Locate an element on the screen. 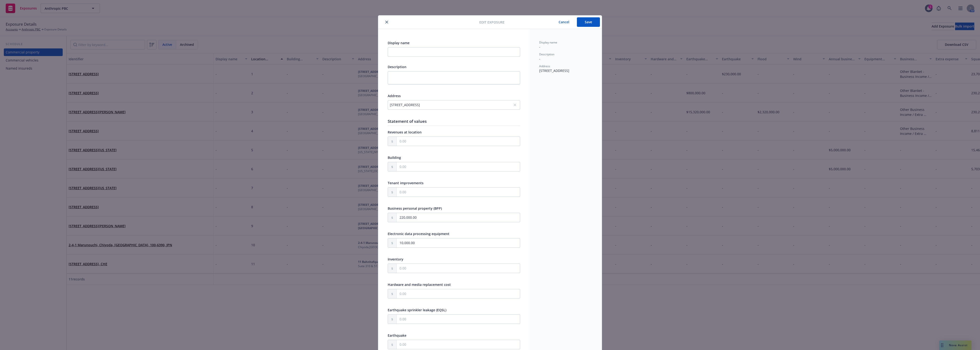  span: Revenues at location is located at coordinates (405, 132).